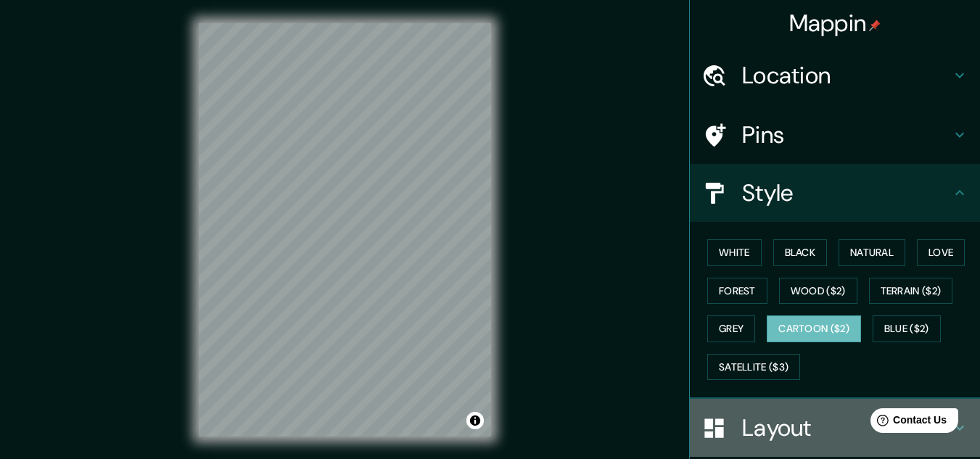 This screenshot has width=980, height=459. I want to click on div: Style, so click(835, 193).